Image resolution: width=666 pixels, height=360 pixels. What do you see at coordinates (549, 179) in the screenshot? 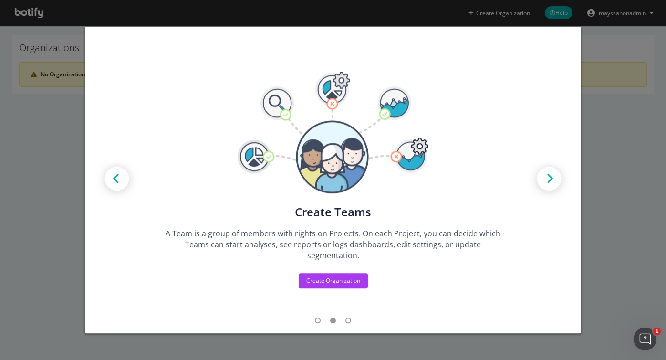
I see `img: Next arrow` at bounding box center [549, 179].